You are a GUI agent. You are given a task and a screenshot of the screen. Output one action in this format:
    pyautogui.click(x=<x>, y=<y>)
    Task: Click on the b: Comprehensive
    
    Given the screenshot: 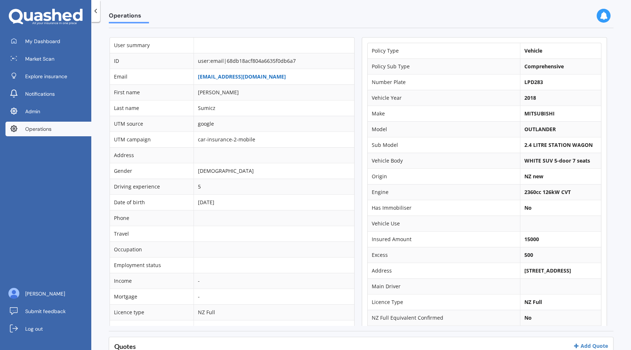 What is the action you would take?
    pyautogui.click(x=544, y=66)
    